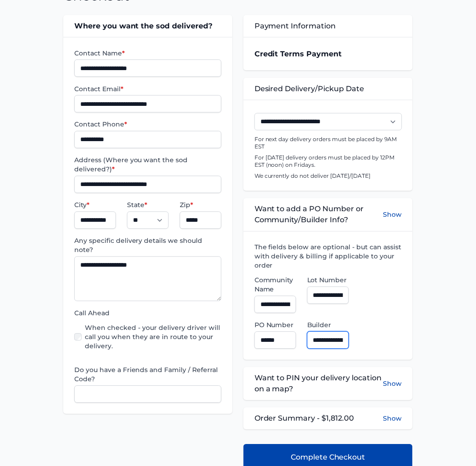 The image size is (476, 466). I want to click on div: Payment Information, so click(328, 26).